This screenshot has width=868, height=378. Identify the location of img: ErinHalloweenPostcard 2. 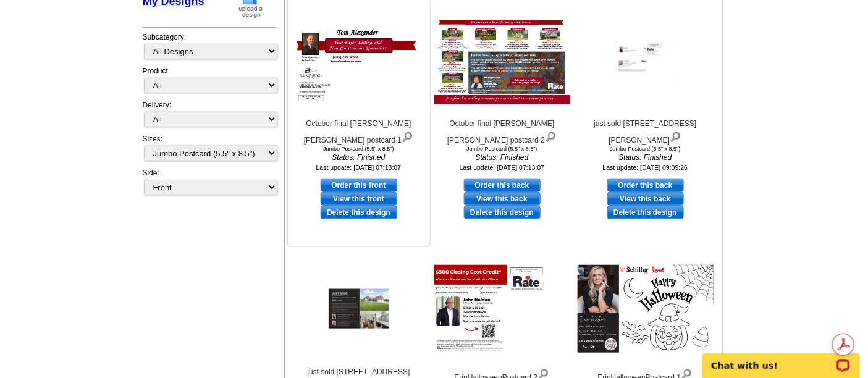
(502, 309).